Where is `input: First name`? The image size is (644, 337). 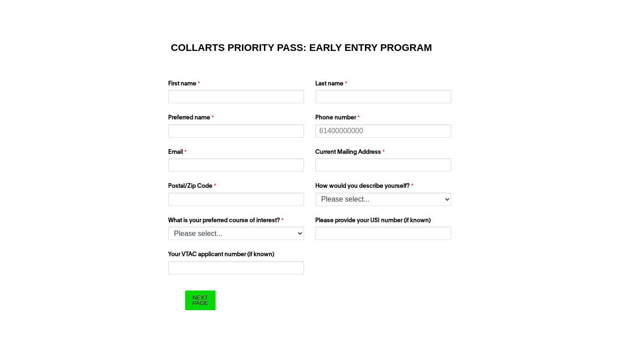
input: First name is located at coordinates (236, 97).